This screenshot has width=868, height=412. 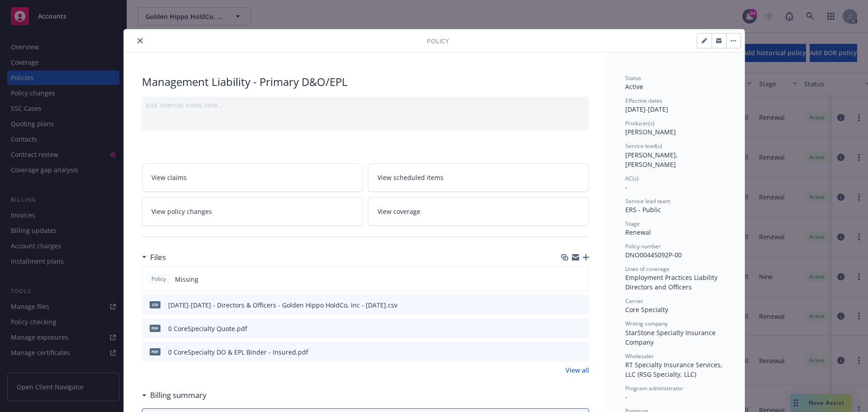 What do you see at coordinates (640, 123) in the screenshot?
I see `span: Producer(s)` at bounding box center [640, 123].